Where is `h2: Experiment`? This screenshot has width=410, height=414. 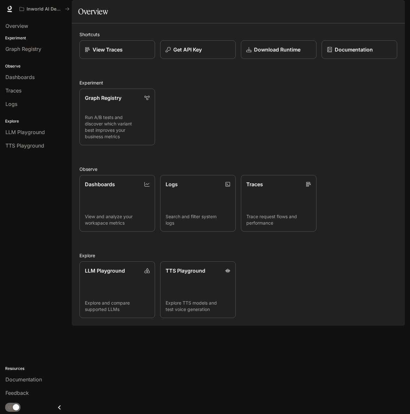 h2: Experiment is located at coordinates (238, 83).